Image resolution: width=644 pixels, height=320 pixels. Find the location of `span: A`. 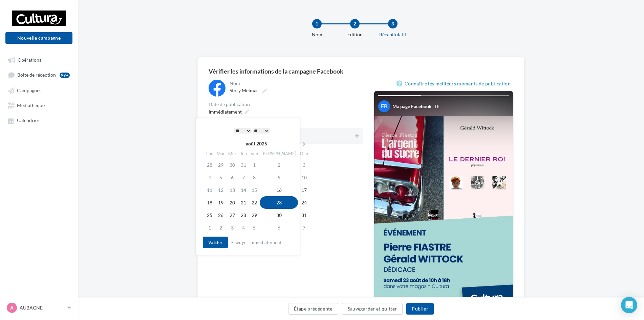

span: A is located at coordinates (12, 308).